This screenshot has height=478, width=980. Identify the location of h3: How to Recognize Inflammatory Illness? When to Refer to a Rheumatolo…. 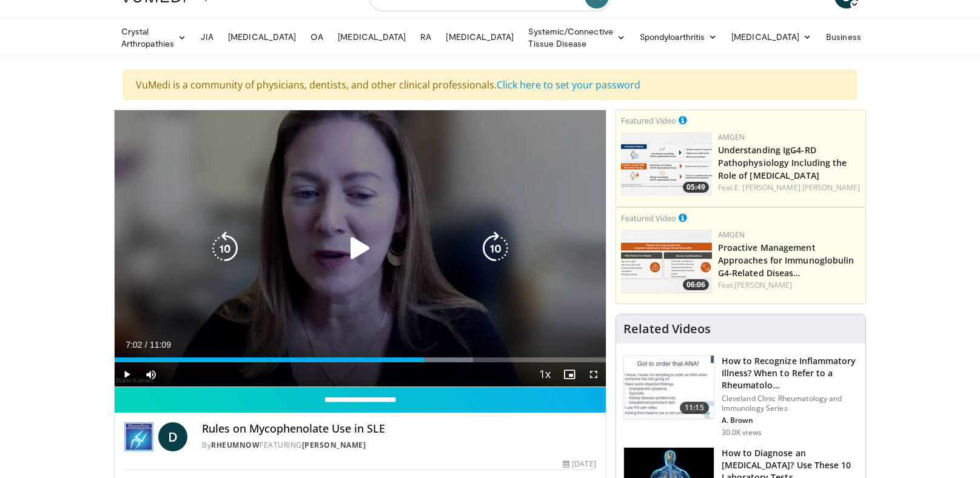
(790, 374).